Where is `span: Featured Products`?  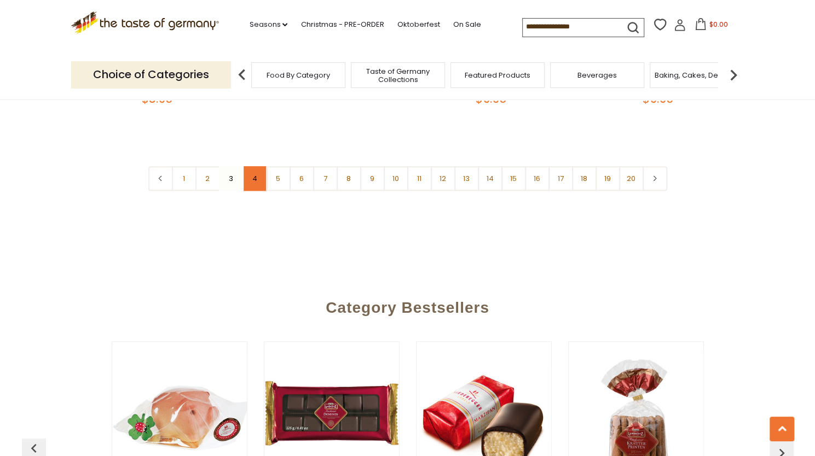
span: Featured Products is located at coordinates (497, 75).